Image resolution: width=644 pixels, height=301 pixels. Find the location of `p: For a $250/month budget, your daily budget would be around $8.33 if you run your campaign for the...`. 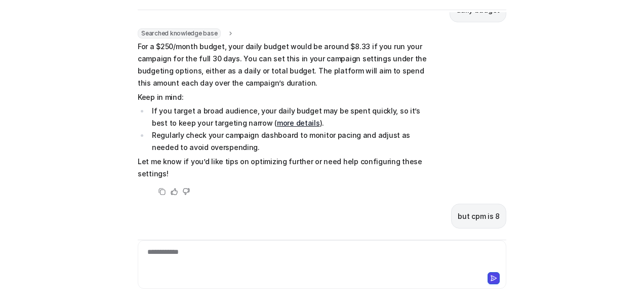

p: For a $250/month budget, your daily budget would be around $8.33 if you run your campaign for the... is located at coordinates (286, 65).